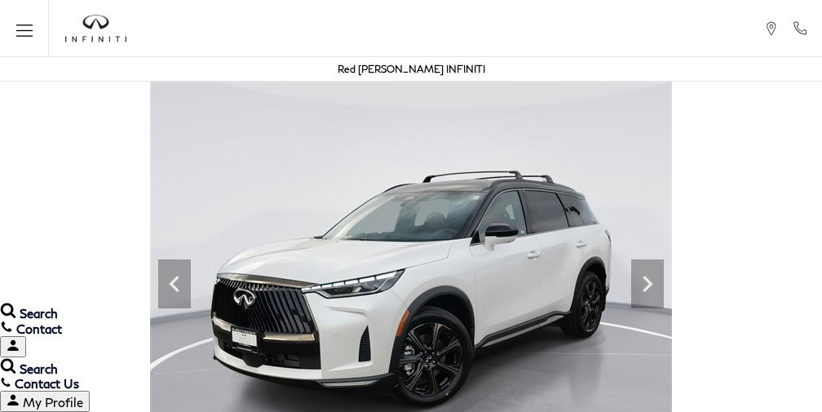 Image resolution: width=822 pixels, height=412 pixels. What do you see at coordinates (46, 383) in the screenshot?
I see `span: Contact Us` at bounding box center [46, 383].